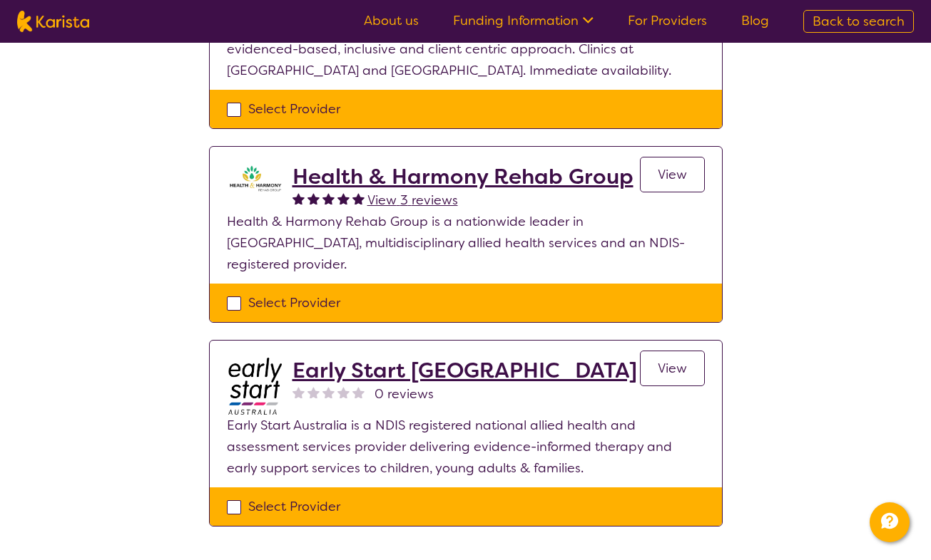  I want to click on a: For Providers, so click(667, 21).